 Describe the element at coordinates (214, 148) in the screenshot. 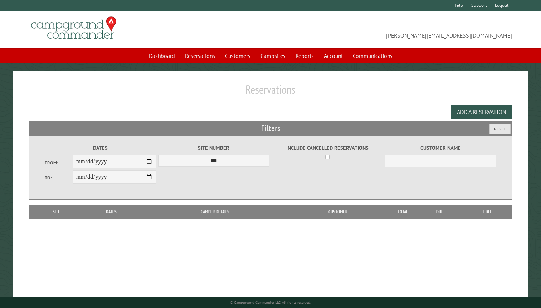

I see `label: Site Number` at that location.